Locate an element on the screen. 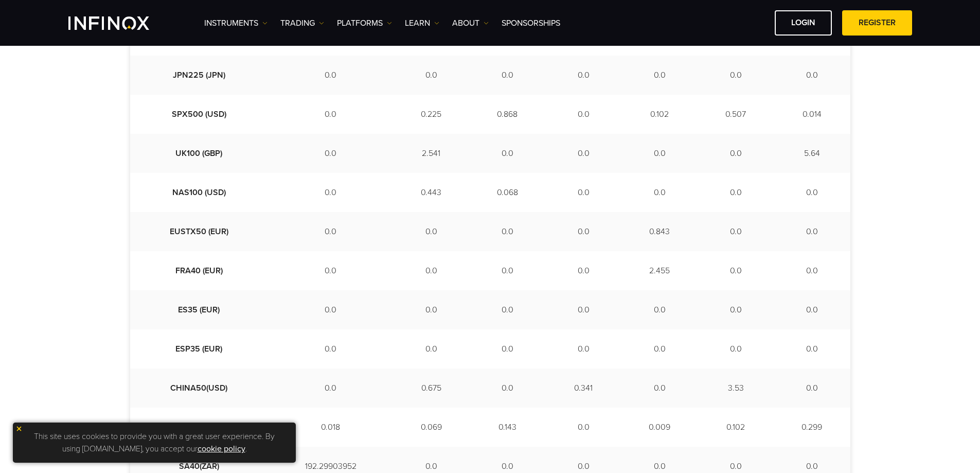 The image size is (980, 473). td: FRA40 (EUR) is located at coordinates (199, 270).